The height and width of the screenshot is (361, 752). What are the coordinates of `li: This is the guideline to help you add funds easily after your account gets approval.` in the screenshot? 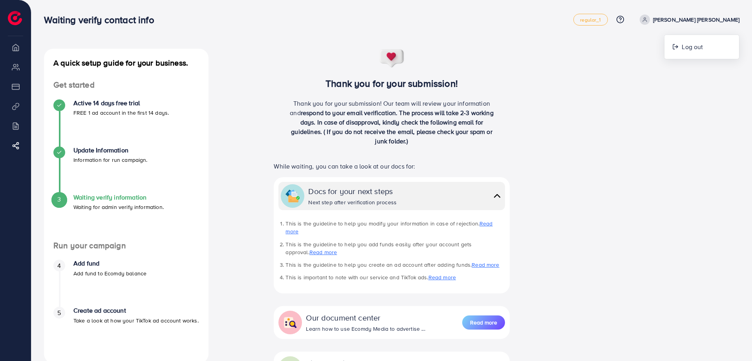 It's located at (395, 248).